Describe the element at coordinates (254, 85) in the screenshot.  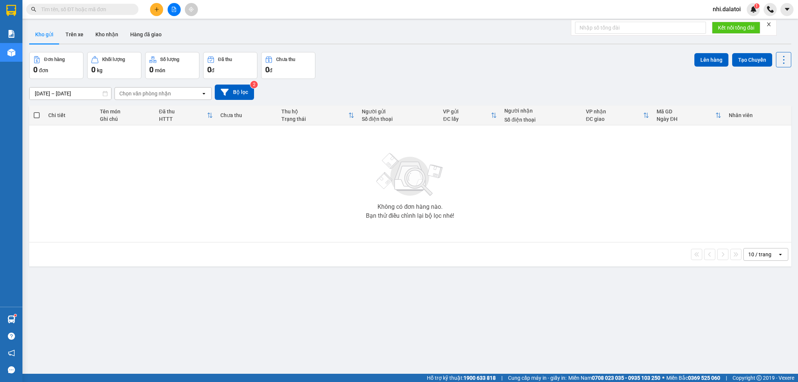
I see `sup: 2` at that location.